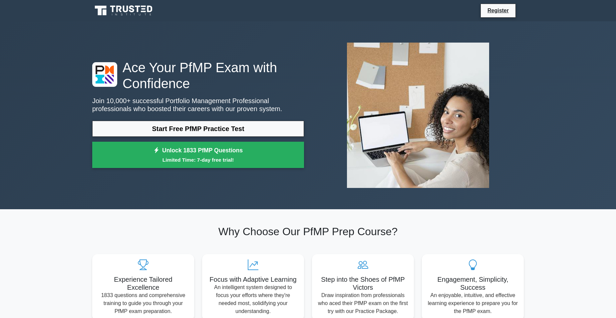 This screenshot has height=318, width=616. I want to click on p: An intelligent system designed to focus your efforts where they're needed most, solidifying your ..., so click(253, 300).